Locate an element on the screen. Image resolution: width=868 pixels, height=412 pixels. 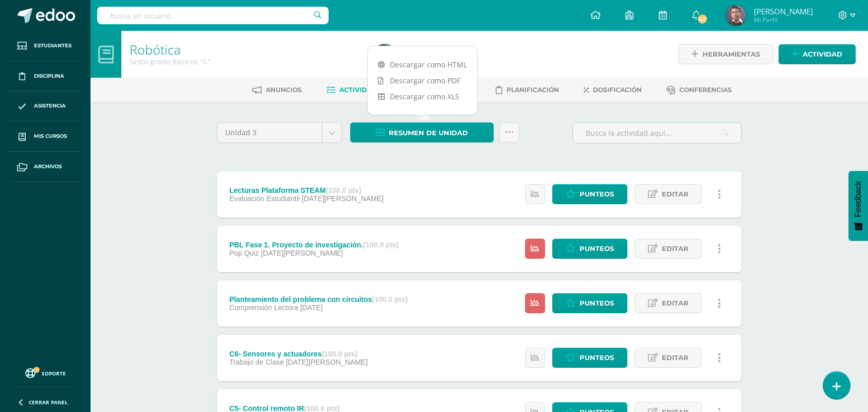
input: Busca un usuario... is located at coordinates (213, 15).